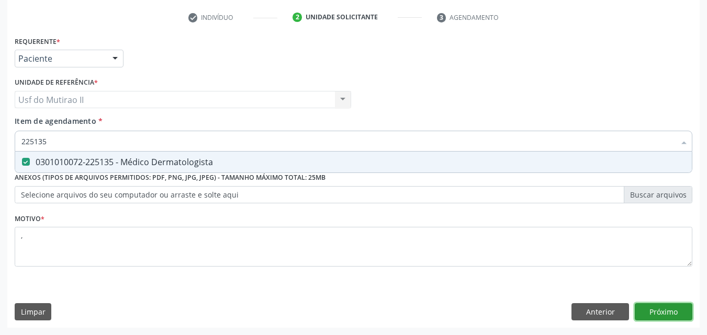  Describe the element at coordinates (297, 17) in the screenshot. I see `div: 2` at that location.